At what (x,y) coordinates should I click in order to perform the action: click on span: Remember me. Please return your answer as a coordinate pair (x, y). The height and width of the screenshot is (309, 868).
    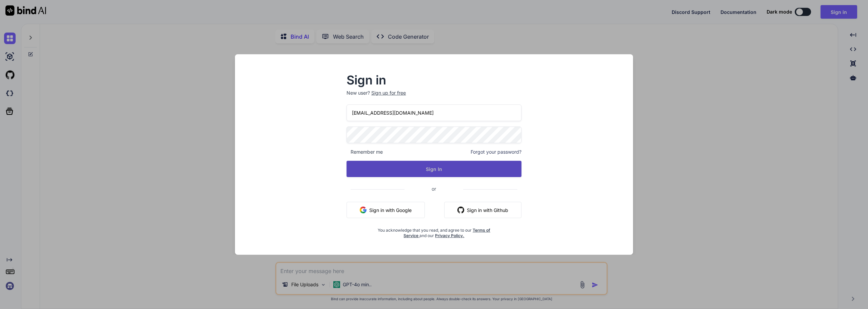
    Looking at the image, I should click on (364, 152).